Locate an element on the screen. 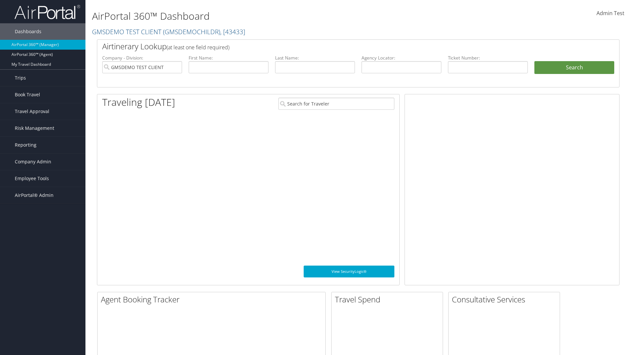  label: First Name: is located at coordinates (228, 58).